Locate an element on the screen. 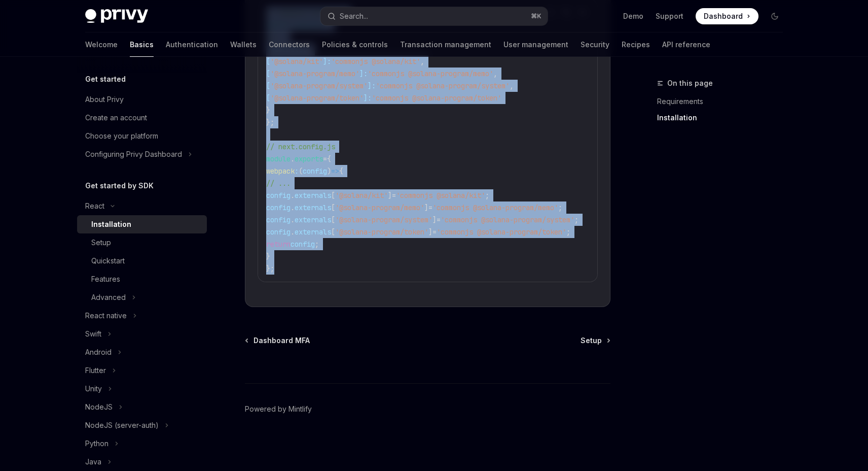 The width and height of the screenshot is (868, 471). span: // next.config.js is located at coordinates (301, 147).